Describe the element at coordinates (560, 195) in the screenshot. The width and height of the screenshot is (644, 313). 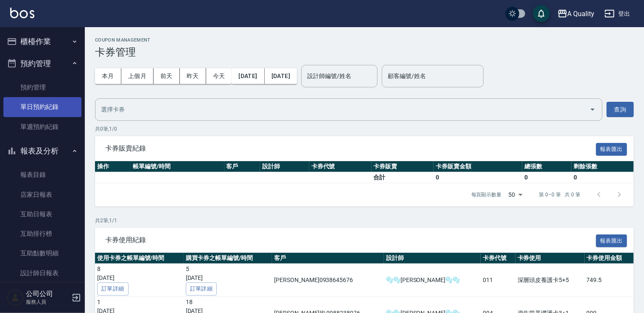
I see `p: 第 0–0 筆 共 0 筆` at that location.